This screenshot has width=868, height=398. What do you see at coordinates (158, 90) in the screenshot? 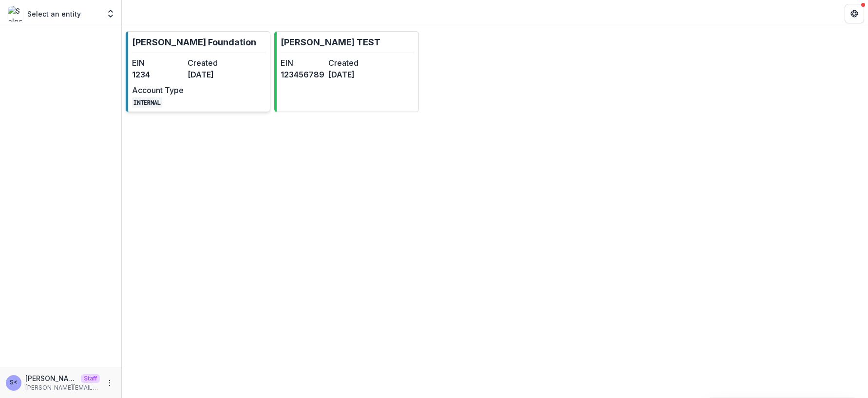
I see `dt: Account Type` at bounding box center [158, 90].